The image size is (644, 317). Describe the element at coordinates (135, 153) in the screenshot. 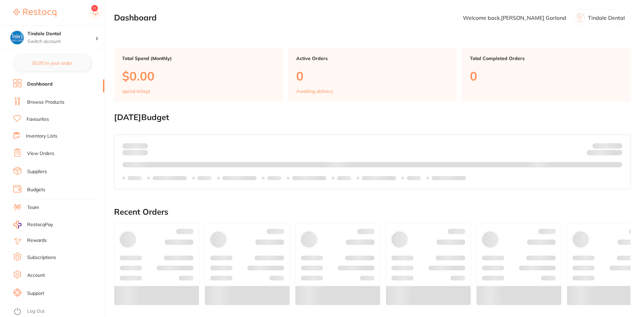

I see `p: month` at that location.